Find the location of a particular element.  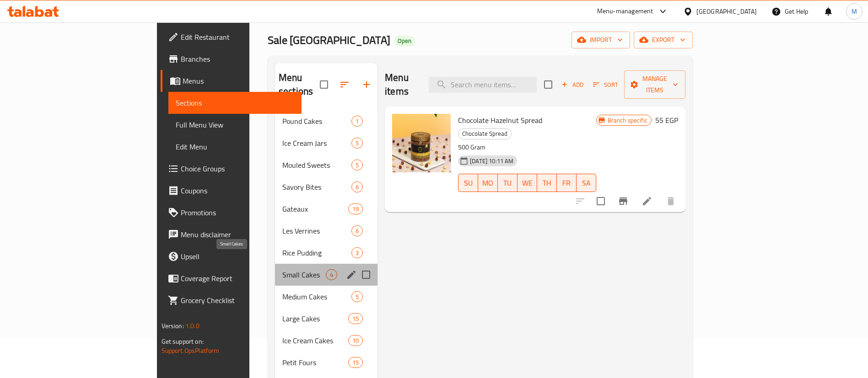

div: Rice Pudding3 is located at coordinates (327, 253).